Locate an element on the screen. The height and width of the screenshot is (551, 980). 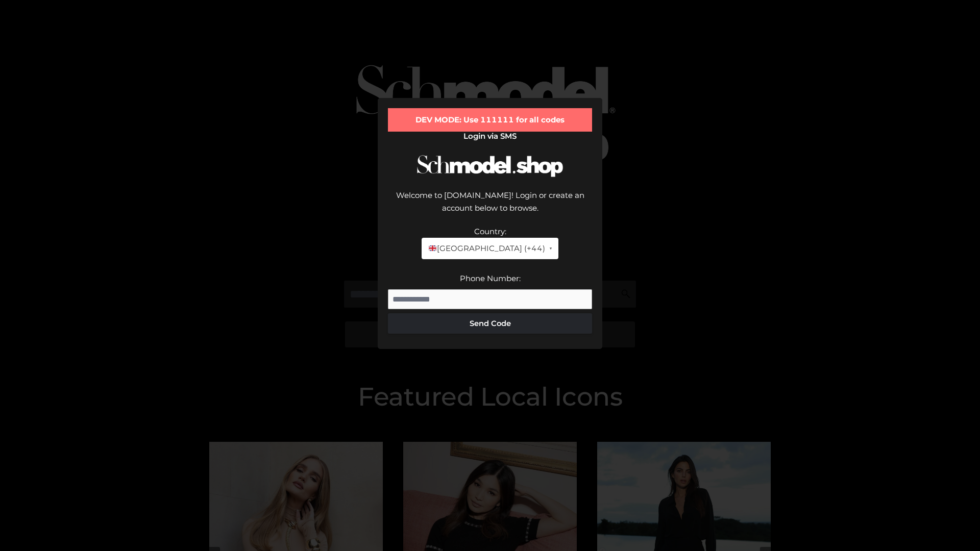
img: Schmodel Logo is located at coordinates (490, 166).